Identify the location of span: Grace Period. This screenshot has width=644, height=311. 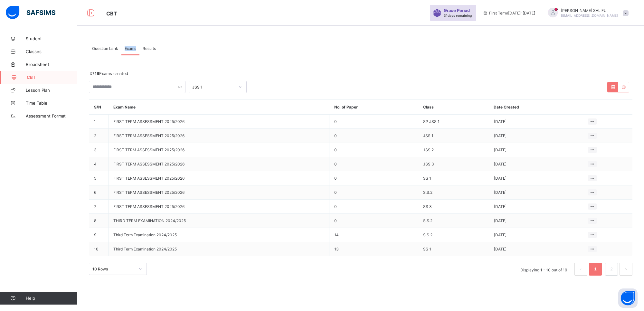
(457, 10).